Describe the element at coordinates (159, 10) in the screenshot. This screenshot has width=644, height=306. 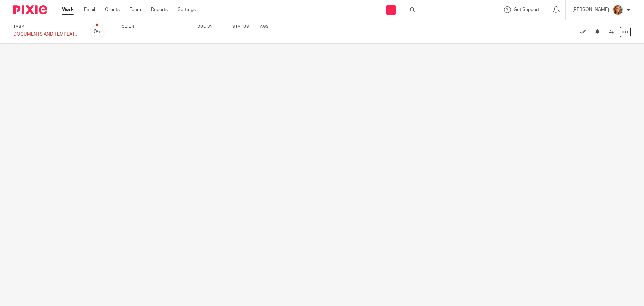
I see `a: Reports` at that location.